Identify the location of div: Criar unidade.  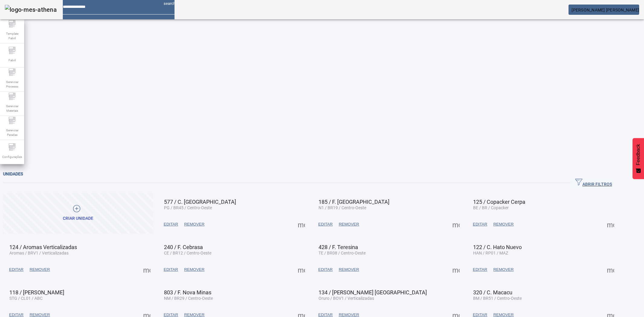
(78, 219).